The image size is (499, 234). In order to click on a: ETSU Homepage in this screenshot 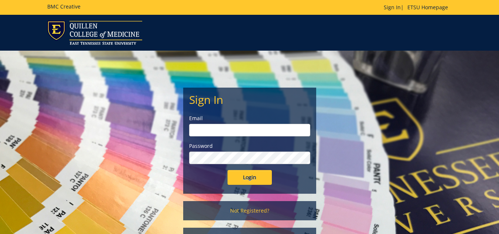, I will do `click(428, 7)`.